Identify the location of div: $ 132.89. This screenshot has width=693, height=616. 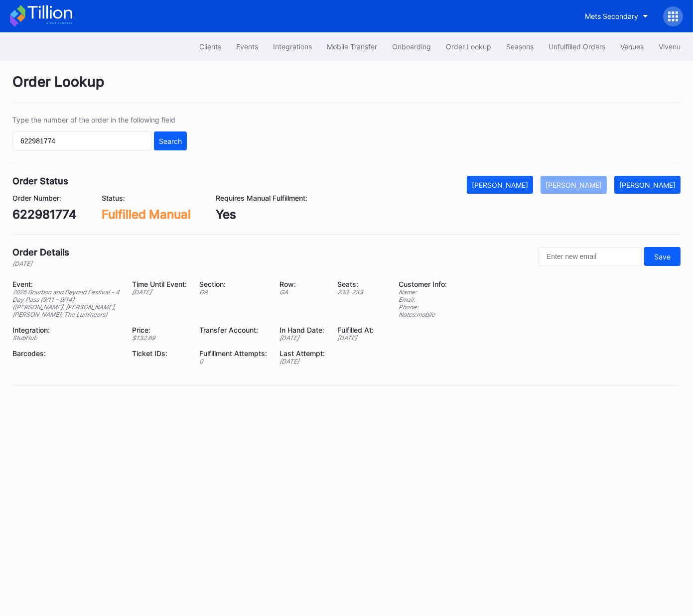
(160, 338).